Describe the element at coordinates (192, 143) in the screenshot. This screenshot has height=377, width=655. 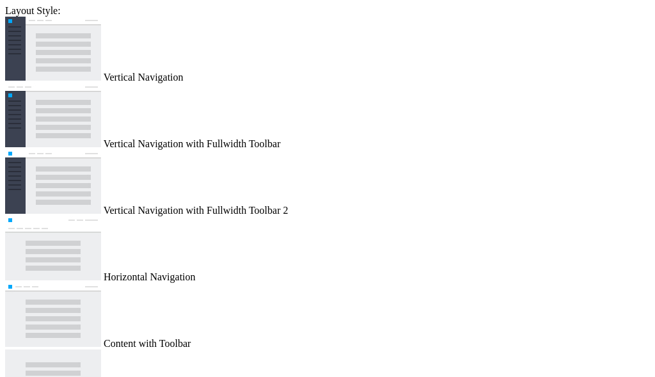
I see `span: Vertical Navigation with Fullwidth Toolbar` at that location.